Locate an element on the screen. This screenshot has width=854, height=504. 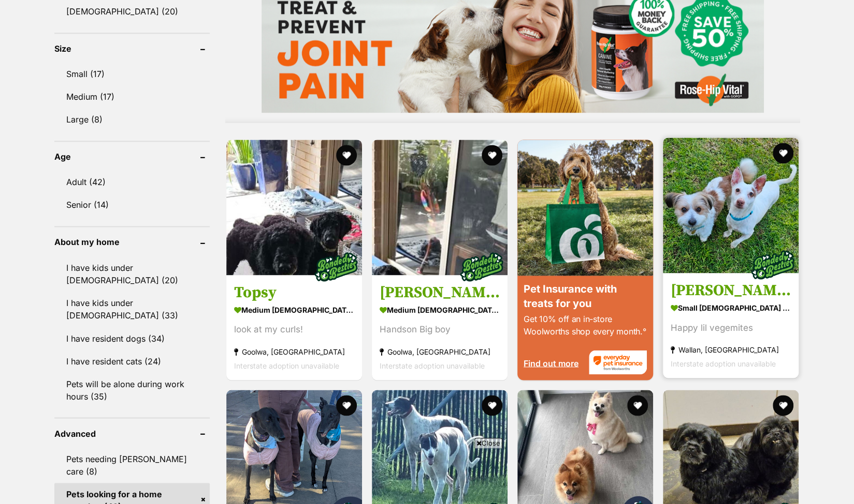
img: Irene & Rayray - Jack Russell Terrier x Maltese Dog is located at coordinates (731, 205).